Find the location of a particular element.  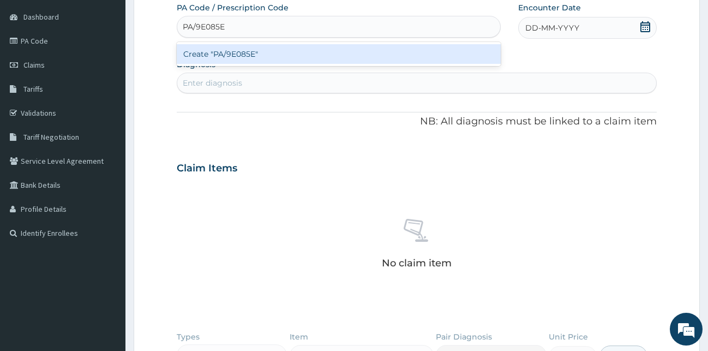

label: PA Code / Prescription Code is located at coordinates (233, 8).